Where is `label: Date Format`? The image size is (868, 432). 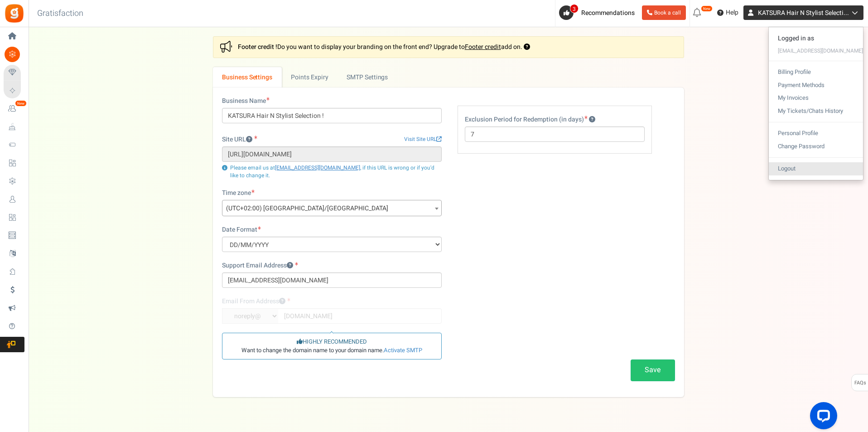
label: Date Format is located at coordinates (241, 230).